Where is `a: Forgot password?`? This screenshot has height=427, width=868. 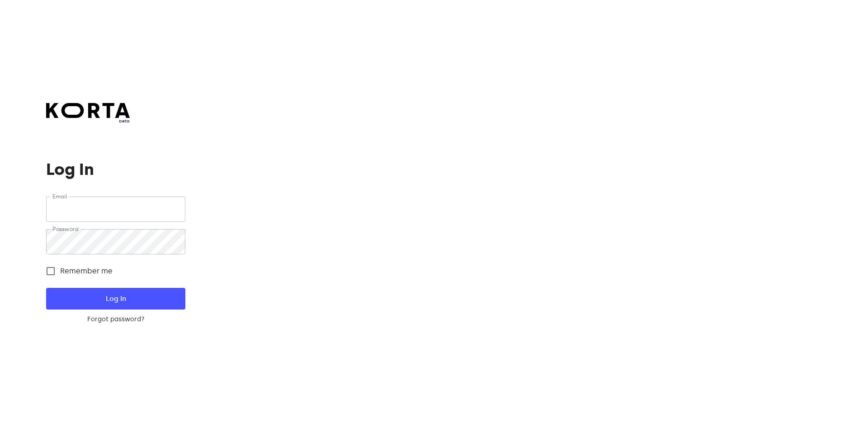 a: Forgot password? is located at coordinates (116, 320).